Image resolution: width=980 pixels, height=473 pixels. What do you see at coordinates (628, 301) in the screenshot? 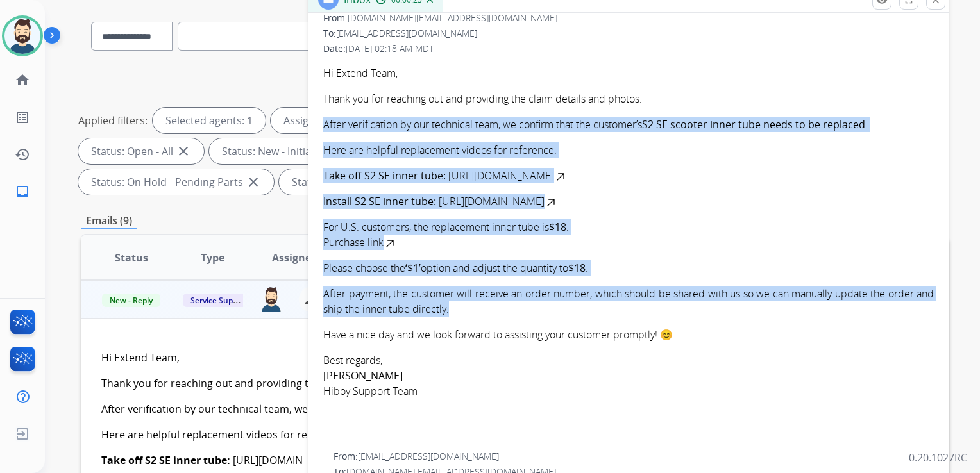
I see `p: After payment, the customer will receive an order number, which should be shared with us so we ca...` at bounding box center [628, 301].